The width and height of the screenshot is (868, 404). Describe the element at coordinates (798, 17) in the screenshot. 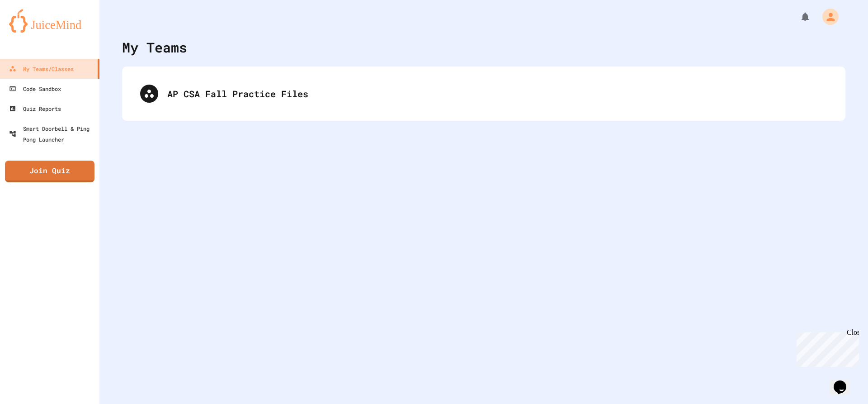

I see `div: My Notifications` at that location.